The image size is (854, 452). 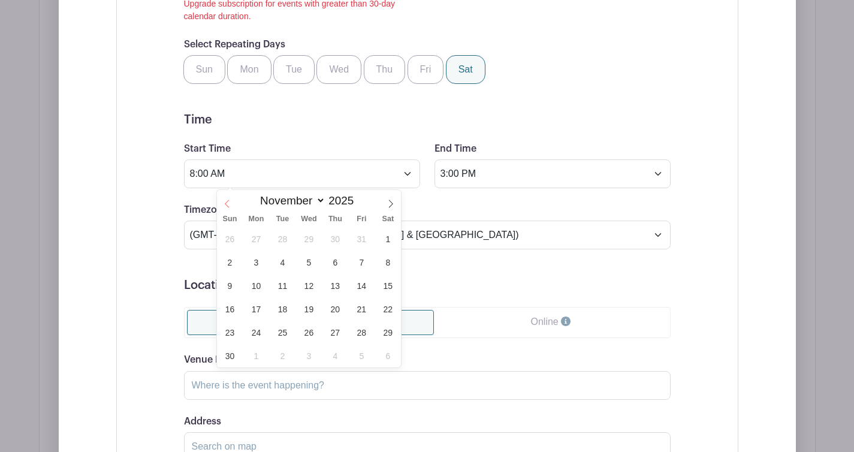 What do you see at coordinates (230, 309) in the screenshot?
I see `span: November 16, 2025` at bounding box center [230, 309].